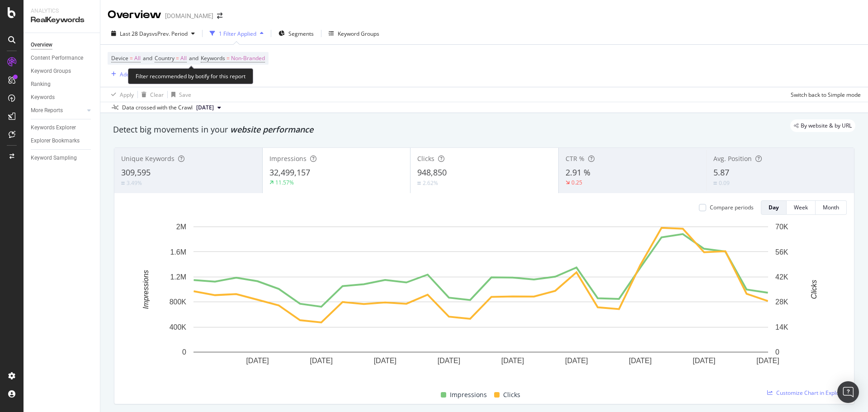  I want to click on a: Explorer Bookmarks, so click(62, 141).